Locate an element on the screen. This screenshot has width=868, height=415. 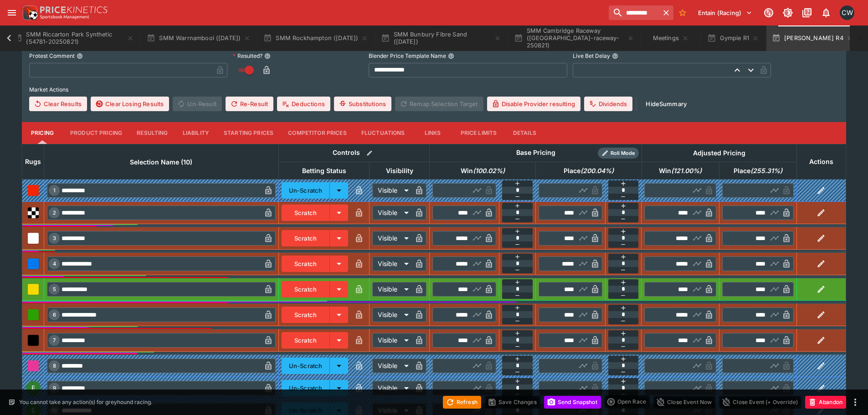
button: Protest Comment is located at coordinates (80, 56).